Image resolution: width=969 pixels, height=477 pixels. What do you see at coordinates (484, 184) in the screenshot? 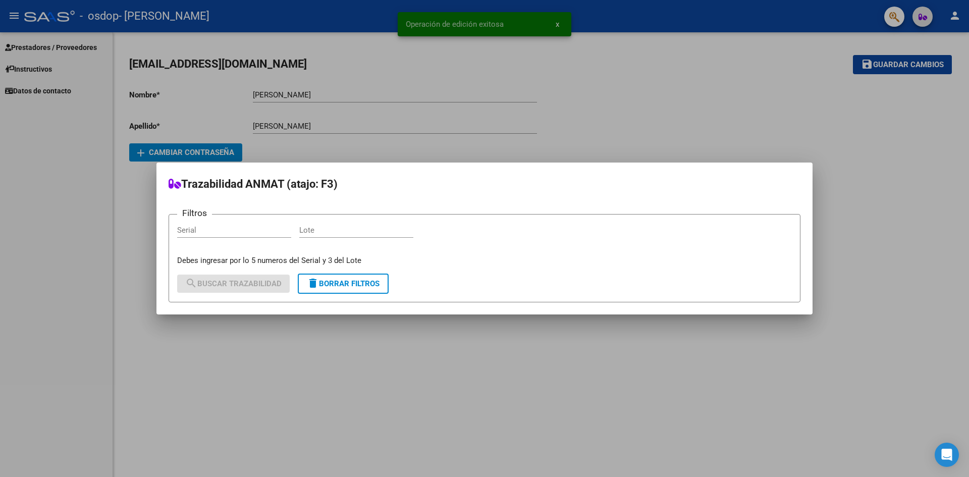
I see `h2: Trazabilidad ANMAT (atajo: F3)` at bounding box center [484, 184].